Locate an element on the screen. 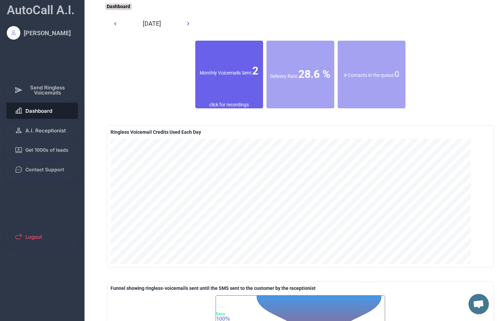  button: A.I. Receptionist is located at coordinates (42, 131).